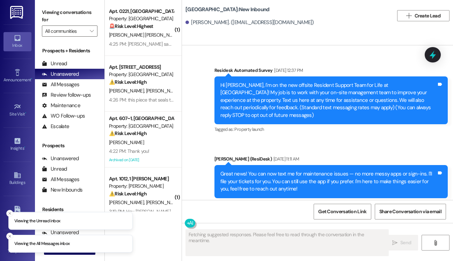  I want to click on a: Leads, so click(17, 214).